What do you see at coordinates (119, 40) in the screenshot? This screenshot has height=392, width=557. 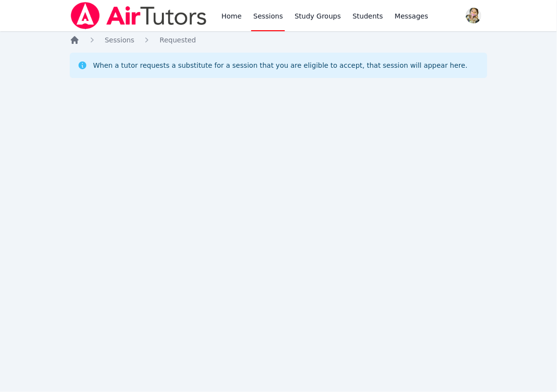 I see `span: Sessions` at bounding box center [119, 40].